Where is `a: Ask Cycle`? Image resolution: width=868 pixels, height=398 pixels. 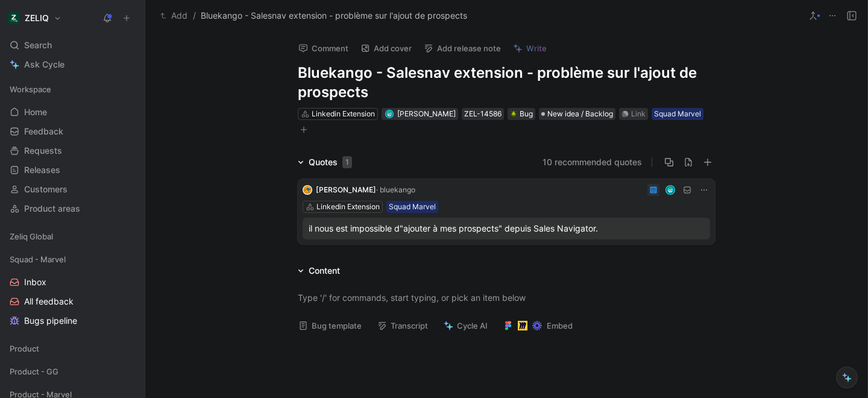
a: Ask Cycle is located at coordinates (72, 64).